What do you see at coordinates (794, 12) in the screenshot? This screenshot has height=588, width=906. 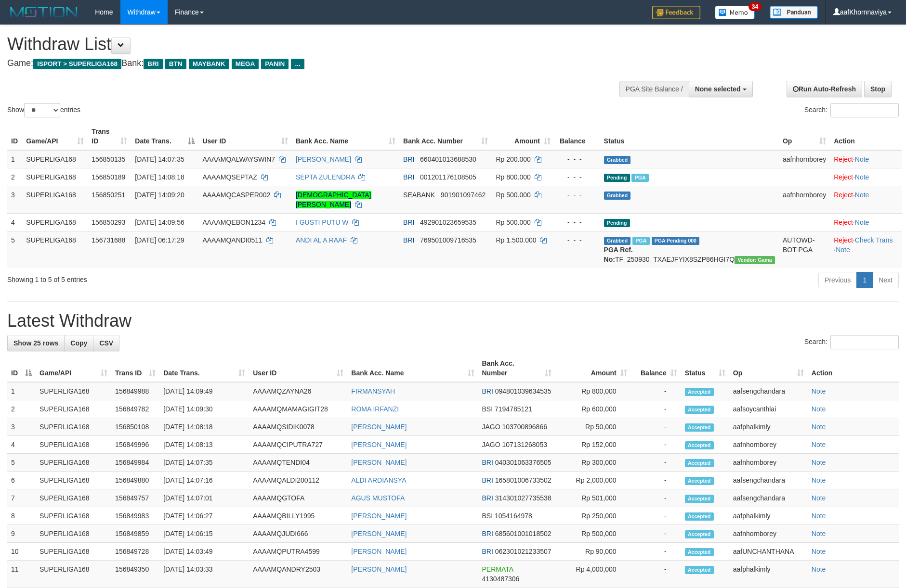 I see `img: panduan.png` at bounding box center [794, 12].